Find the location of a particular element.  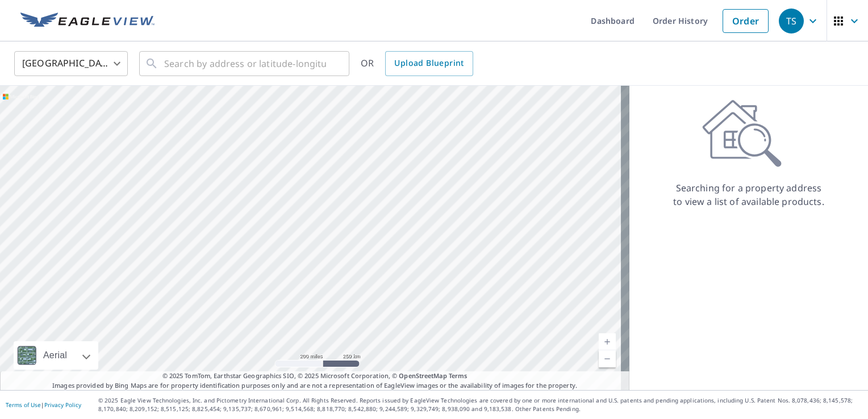

input: Search by address or latitude-longitude is located at coordinates (245, 63).